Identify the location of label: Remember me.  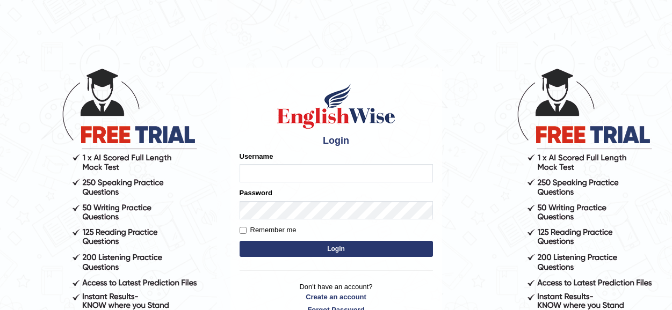
(268, 230).